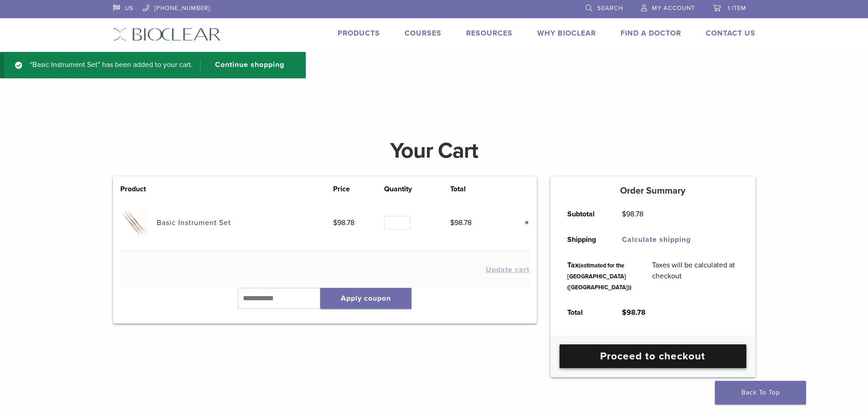 This screenshot has height=415, width=868. What do you see at coordinates (656, 240) in the screenshot?
I see `a: Calculate shipping` at bounding box center [656, 240].